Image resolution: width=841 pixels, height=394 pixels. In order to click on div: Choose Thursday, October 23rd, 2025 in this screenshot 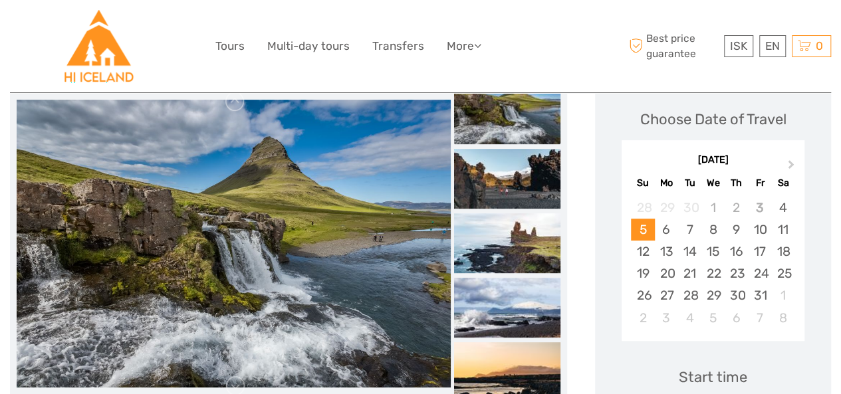, I will do `click(736, 273)`.